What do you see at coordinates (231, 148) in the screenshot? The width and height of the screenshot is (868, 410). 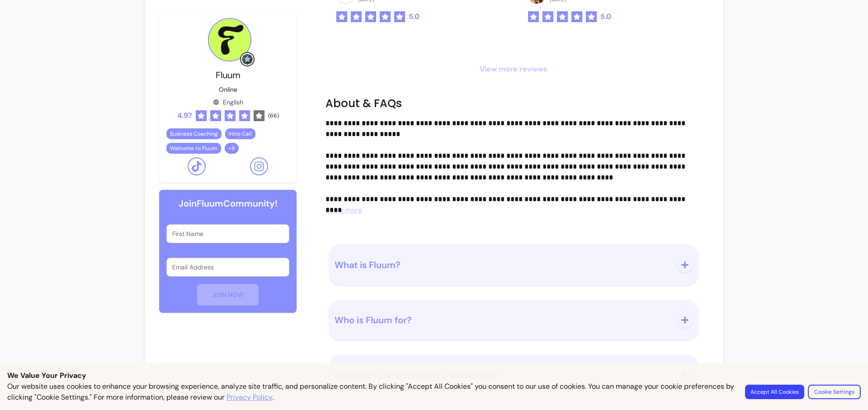 I see `span: + 9` at bounding box center [231, 148].